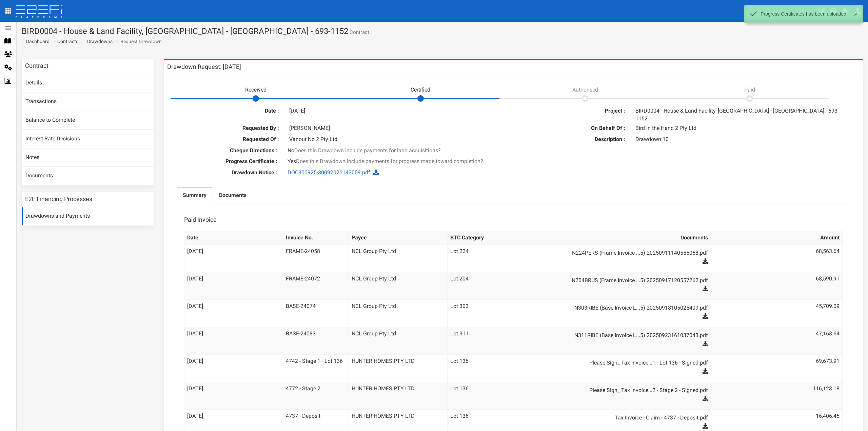 The image size is (868, 431). What do you see at coordinates (68, 41) in the screenshot?
I see `a: Contracts` at bounding box center [68, 41].